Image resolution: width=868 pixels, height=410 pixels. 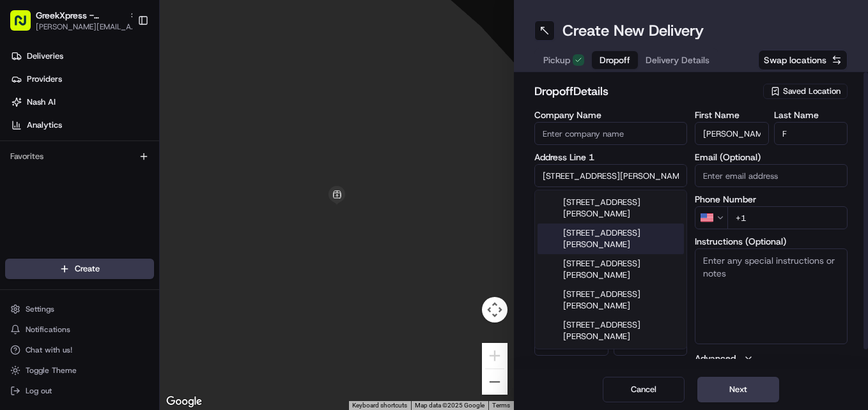 I want to click on a: Nash AI, so click(x=82, y=102).